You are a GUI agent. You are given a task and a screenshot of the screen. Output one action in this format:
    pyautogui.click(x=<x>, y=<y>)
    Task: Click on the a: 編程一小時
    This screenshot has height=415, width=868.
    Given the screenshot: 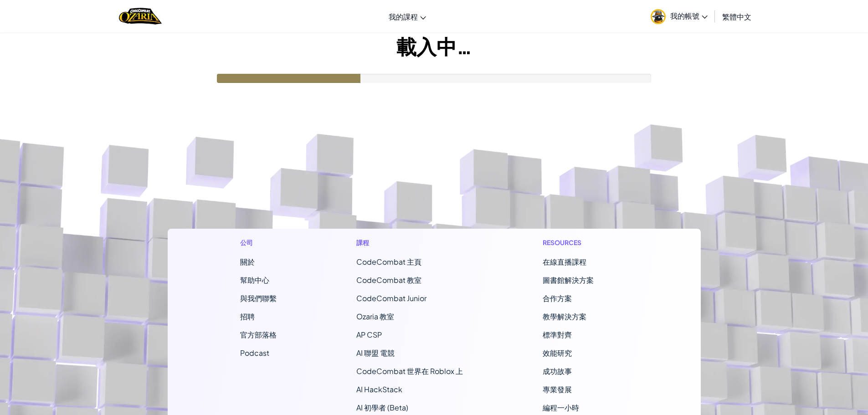 What is the action you would take?
    pyautogui.click(x=560, y=407)
    